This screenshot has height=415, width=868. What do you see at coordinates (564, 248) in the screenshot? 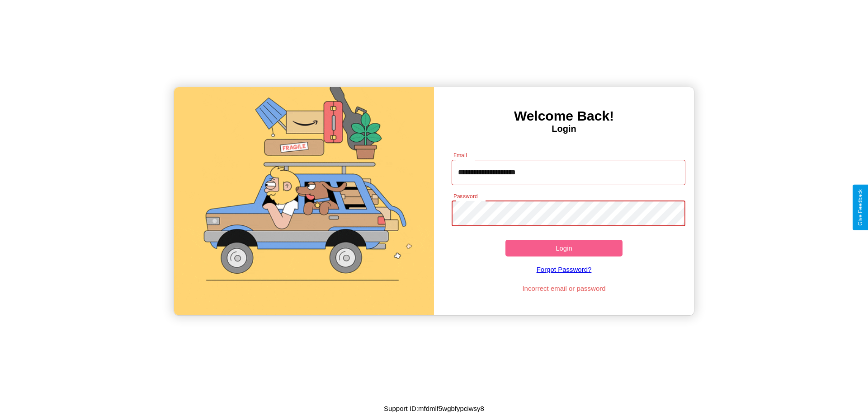
I see `button: Login` at bounding box center [564, 248].